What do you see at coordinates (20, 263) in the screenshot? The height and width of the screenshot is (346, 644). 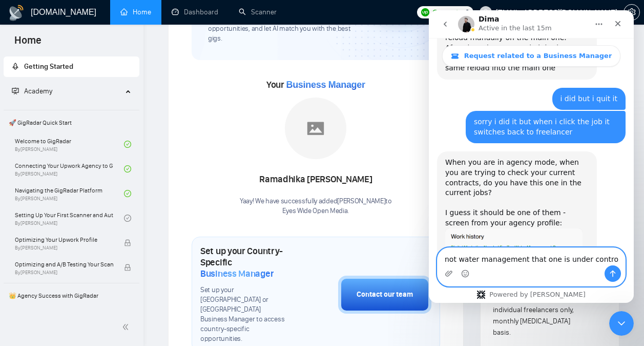 I see `button: Upload attachment` at bounding box center [20, 263].